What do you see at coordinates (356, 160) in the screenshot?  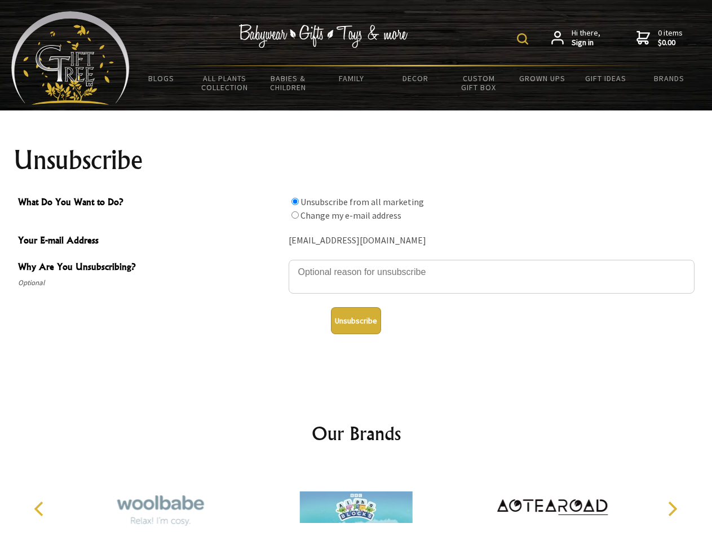 I see `h1: Unsubscribe` at bounding box center [356, 160].